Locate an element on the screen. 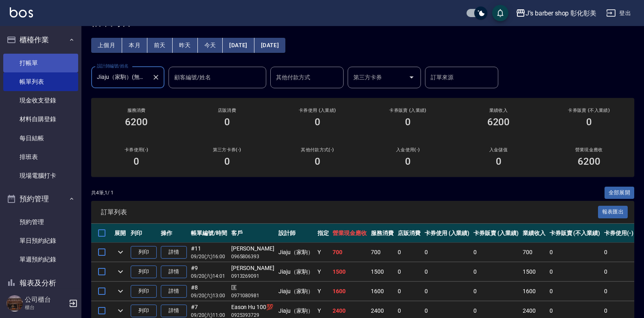 This screenshot has width=644, height=318. span: 訂單列表 is located at coordinates (349, 213).